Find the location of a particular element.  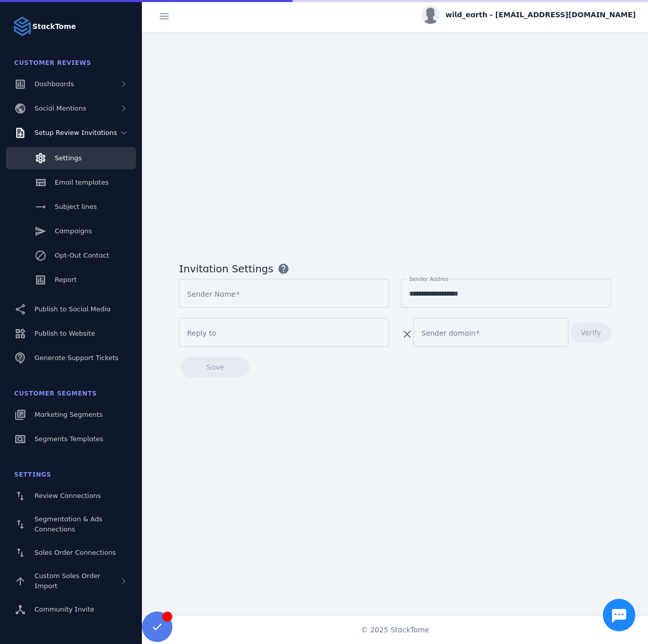

a: Report is located at coordinates (71, 280).